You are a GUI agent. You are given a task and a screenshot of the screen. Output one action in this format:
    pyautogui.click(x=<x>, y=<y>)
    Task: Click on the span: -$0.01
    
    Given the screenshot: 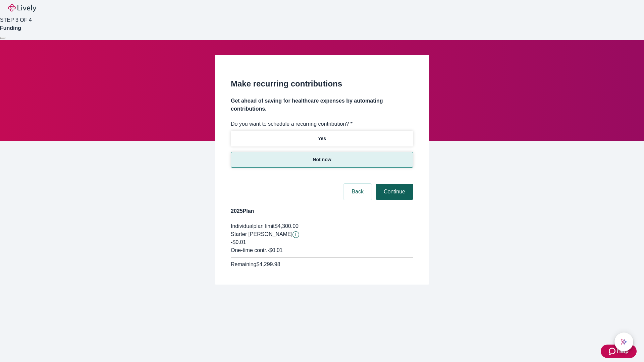 What is the action you would take?
    pyautogui.click(x=238, y=242)
    